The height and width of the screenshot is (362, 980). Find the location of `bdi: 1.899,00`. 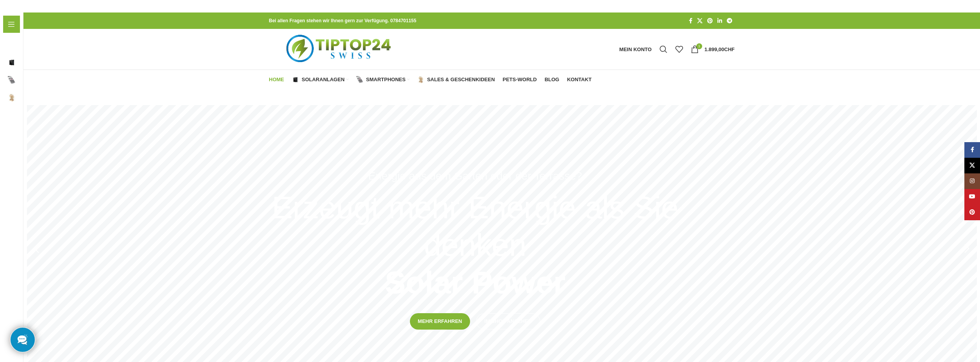

bdi: 1.899,00 is located at coordinates (719, 49).